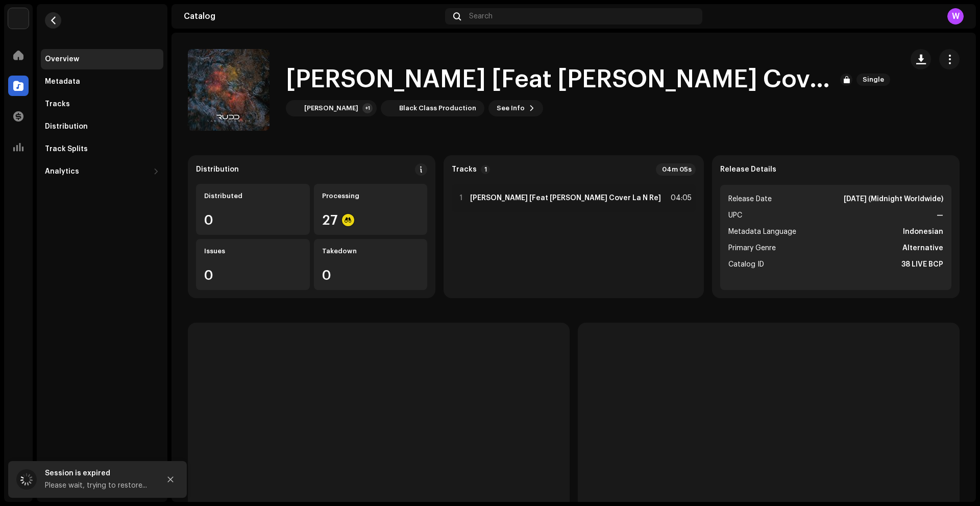  I want to click on div: Takedown, so click(371, 251).